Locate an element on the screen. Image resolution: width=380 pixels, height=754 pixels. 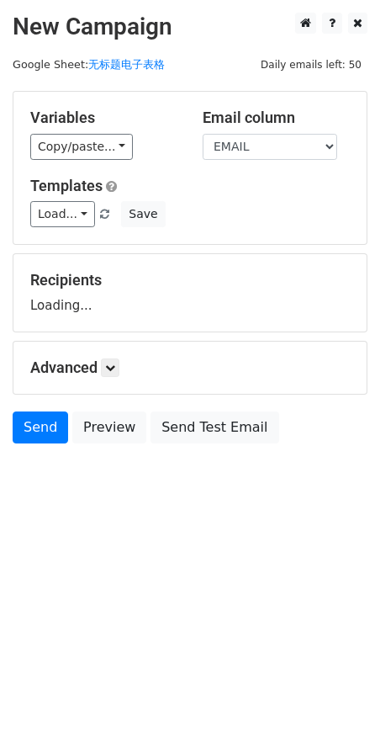
span: Daily emails left: 50 is located at coordinates (311, 65).